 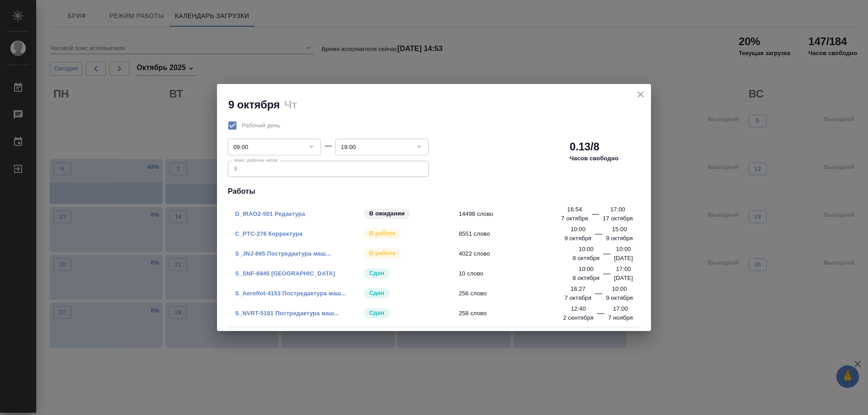 I want to click on a: S_NVRT-5181 Постредактура маш..., so click(x=287, y=313).